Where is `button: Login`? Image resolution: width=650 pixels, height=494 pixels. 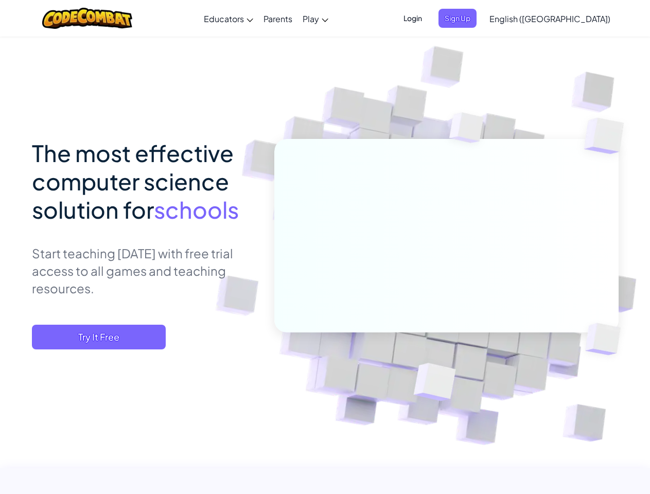
button: Login is located at coordinates (413, 18).